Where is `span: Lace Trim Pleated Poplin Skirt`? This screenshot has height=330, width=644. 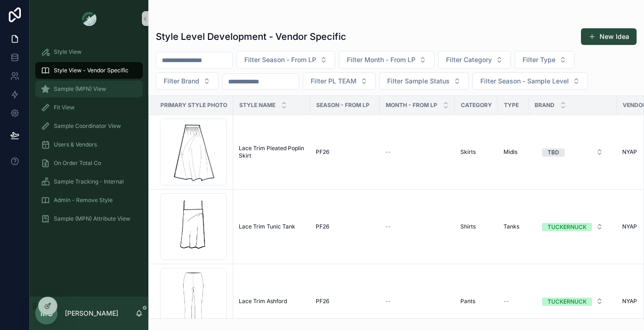
span: Lace Trim Pleated Poplin Skirt is located at coordinates (272, 152).